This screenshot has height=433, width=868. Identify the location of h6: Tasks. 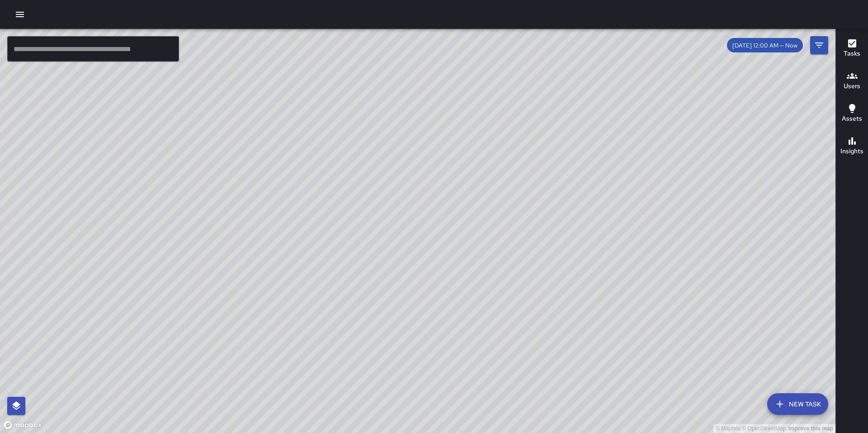
(852, 54).